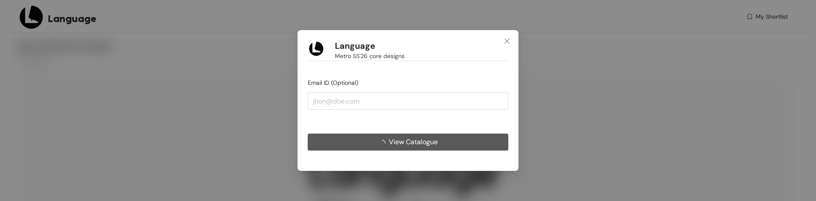  I want to click on button: Close, so click(507, 42).